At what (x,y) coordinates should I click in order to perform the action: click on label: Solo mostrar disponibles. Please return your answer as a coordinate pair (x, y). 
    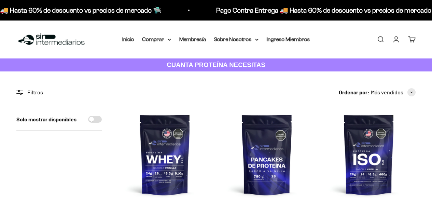
    Looking at the image, I should click on (46, 119).